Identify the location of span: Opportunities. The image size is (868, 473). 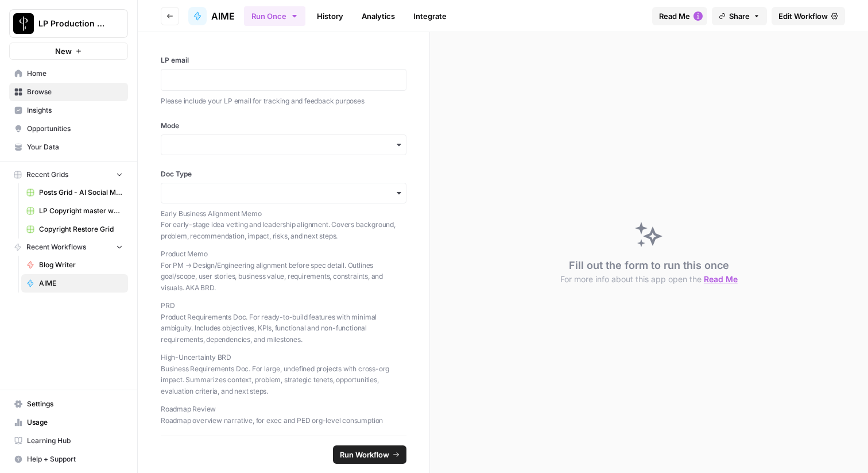
(75, 129).